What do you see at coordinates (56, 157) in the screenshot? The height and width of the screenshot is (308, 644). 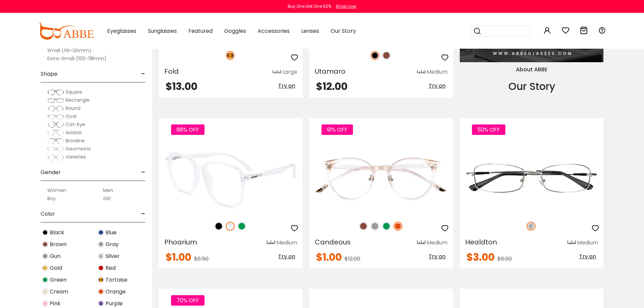 I see `img: Varieties.png` at bounding box center [56, 157].